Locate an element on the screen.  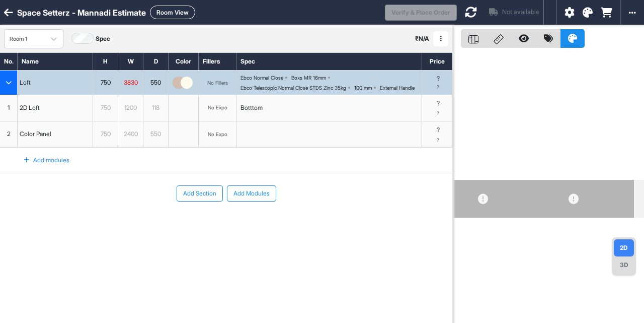
div: Boxs MR 16mm is located at coordinates (308, 77).